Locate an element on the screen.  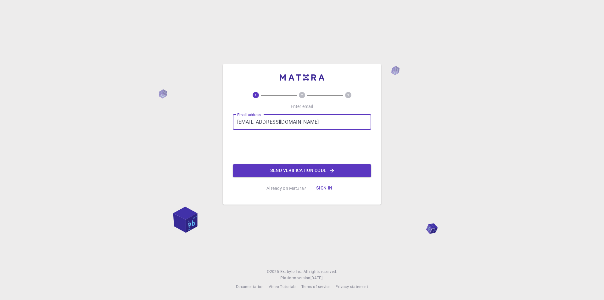
span: © 2025 is located at coordinates (273, 272).